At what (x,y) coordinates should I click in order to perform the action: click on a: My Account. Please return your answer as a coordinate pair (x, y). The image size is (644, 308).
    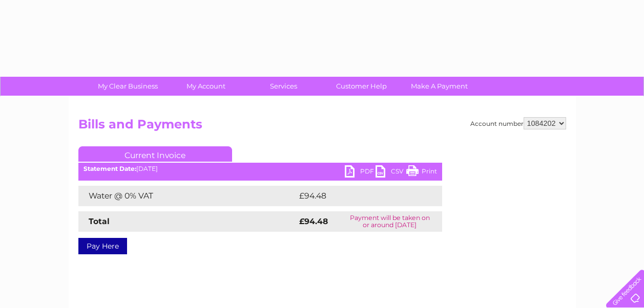
    Looking at the image, I should click on (206, 86).